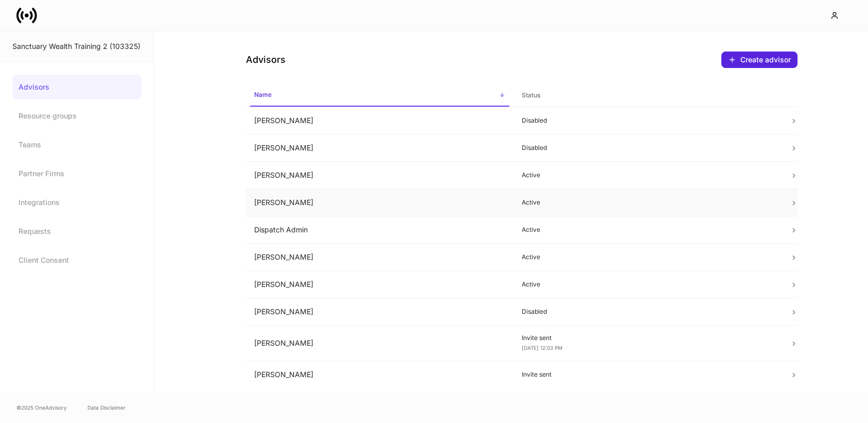  Describe the element at coordinates (265, 60) in the screenshot. I see `h4: Advisors` at that location.